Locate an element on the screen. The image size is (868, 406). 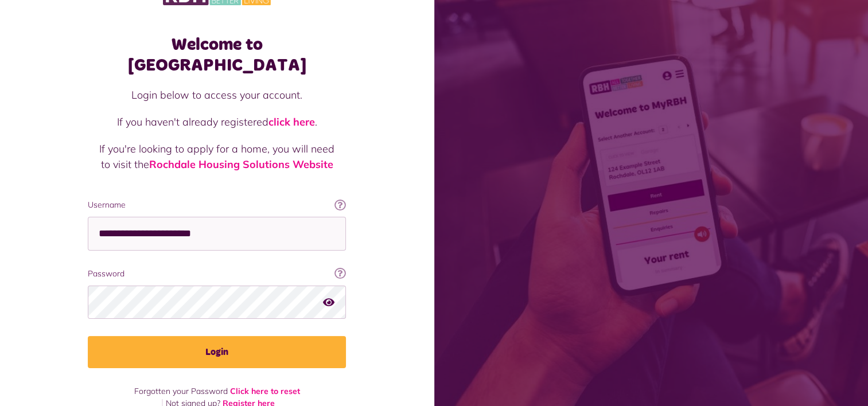
p: If you haven't already registered . is located at coordinates (217, 122).